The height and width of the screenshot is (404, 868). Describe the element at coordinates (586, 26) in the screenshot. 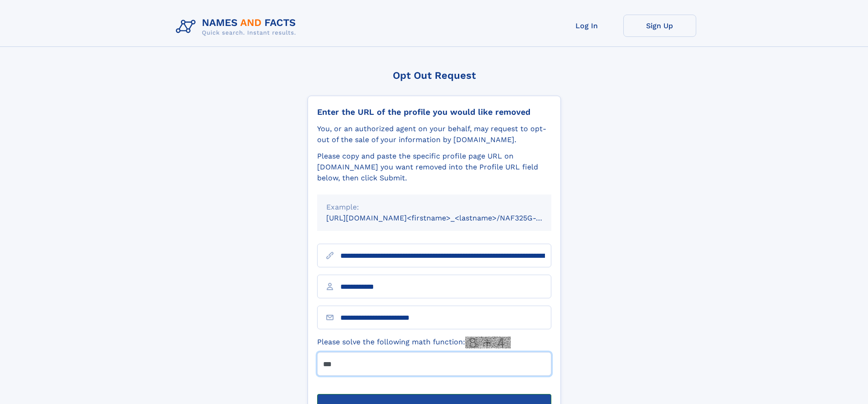

I see `a: Log In` at that location.